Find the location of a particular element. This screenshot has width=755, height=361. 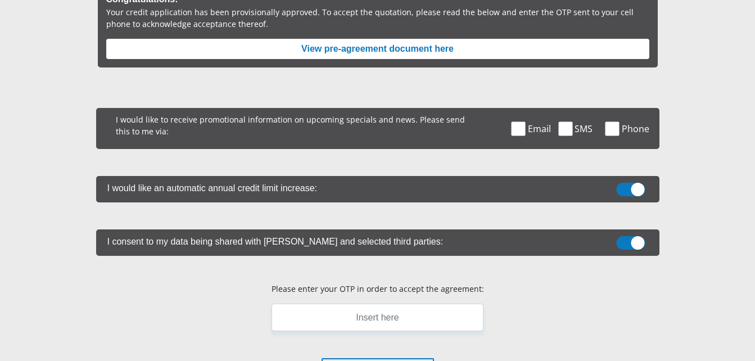

p: Please enter your OTP in order to accept the agreement: is located at coordinates (378, 288).